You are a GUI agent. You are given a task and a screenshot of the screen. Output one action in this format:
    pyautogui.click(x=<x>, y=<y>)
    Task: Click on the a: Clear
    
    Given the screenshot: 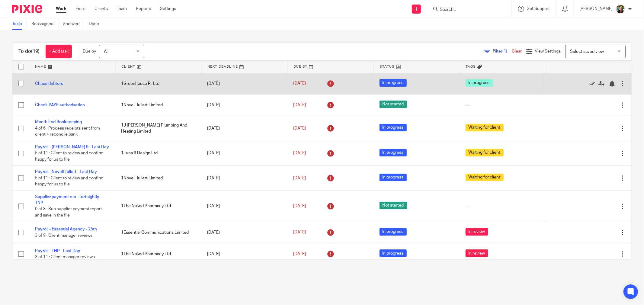 What is the action you would take?
    pyautogui.click(x=517, y=51)
    